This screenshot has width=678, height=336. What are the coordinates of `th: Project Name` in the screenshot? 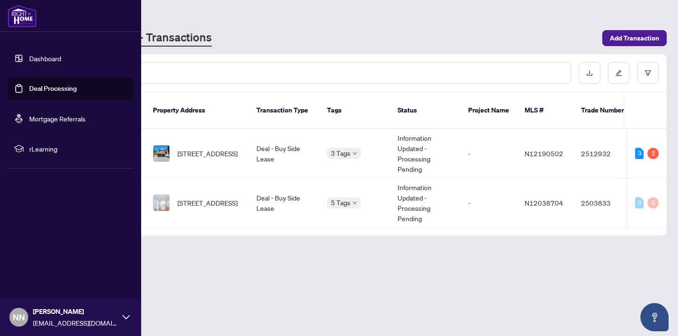 It's located at (489, 111).